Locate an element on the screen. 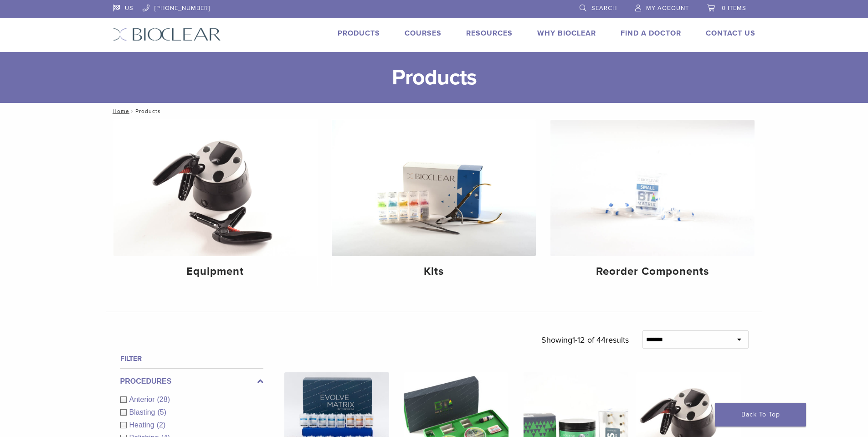 The image size is (868, 437). a: Back To Top is located at coordinates (760, 415).